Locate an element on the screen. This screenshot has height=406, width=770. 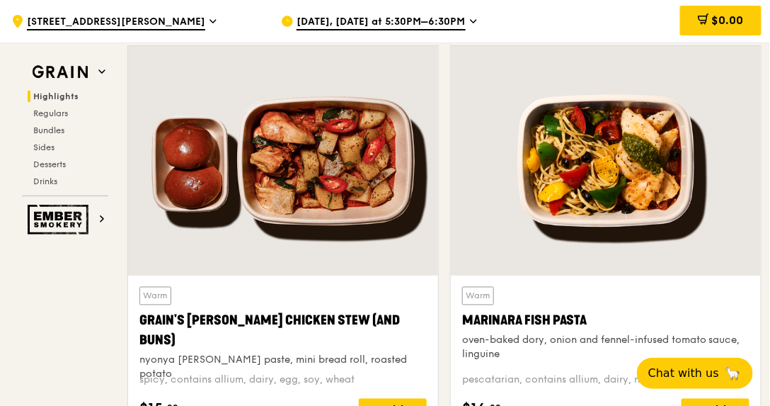
img: Ember Smokery web logo is located at coordinates (60, 219).